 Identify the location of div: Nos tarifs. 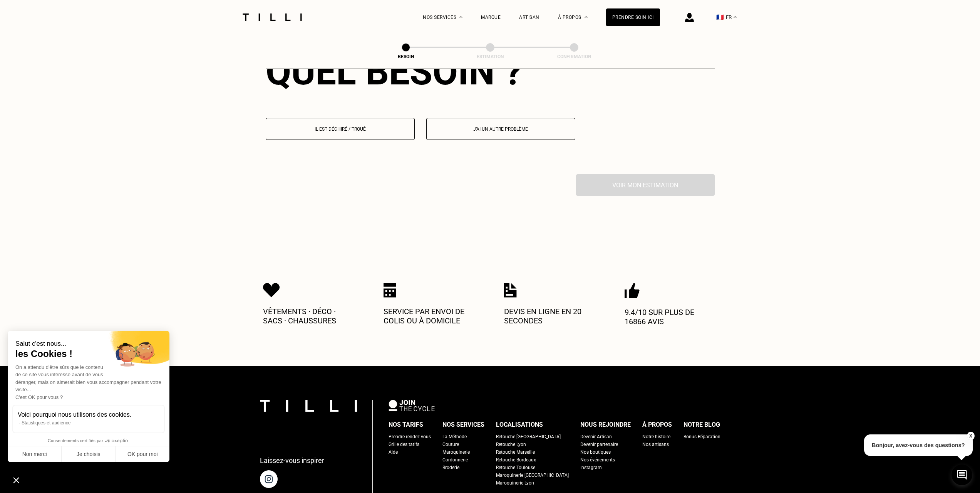
(406, 425).